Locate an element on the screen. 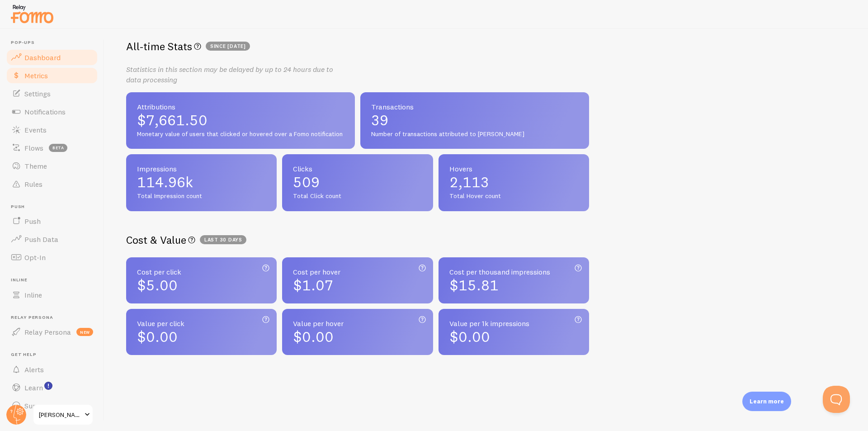 The height and width of the screenshot is (431, 868). a: Push Data is located at coordinates (52, 239).